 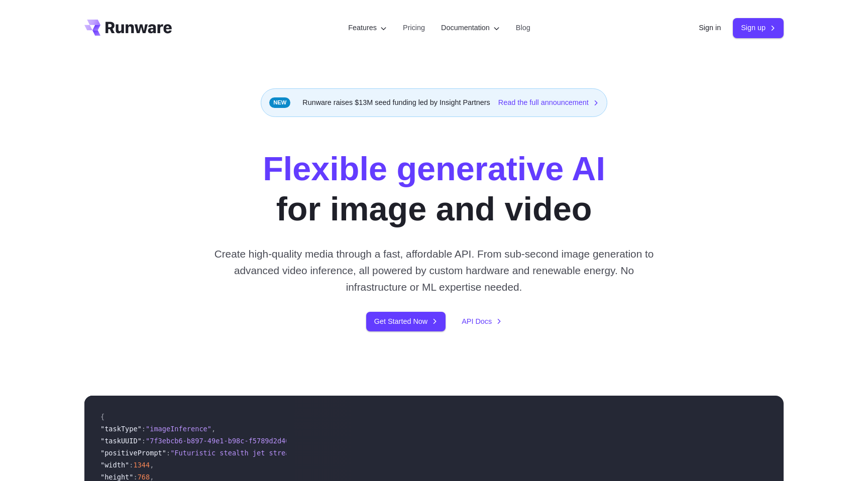 I want to click on span: "taskUUID", so click(x=121, y=441).